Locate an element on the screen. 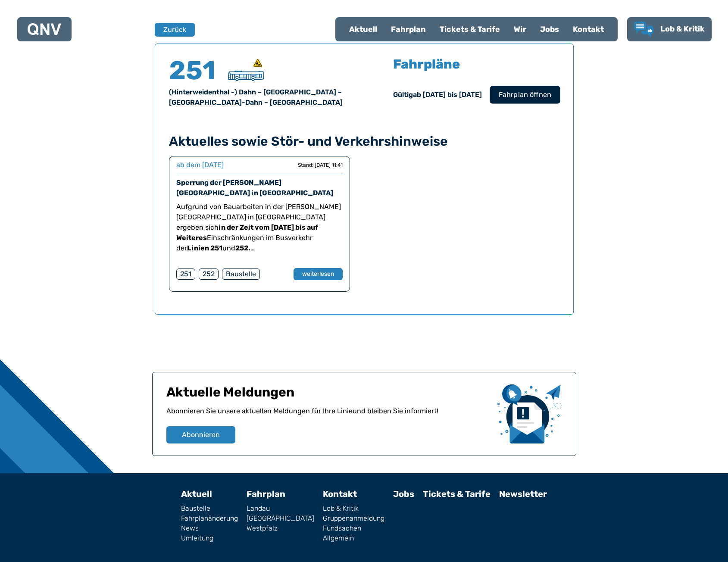 Image resolution: width=728 pixels, height=562 pixels. a: Westpfalz is located at coordinates (280, 528).